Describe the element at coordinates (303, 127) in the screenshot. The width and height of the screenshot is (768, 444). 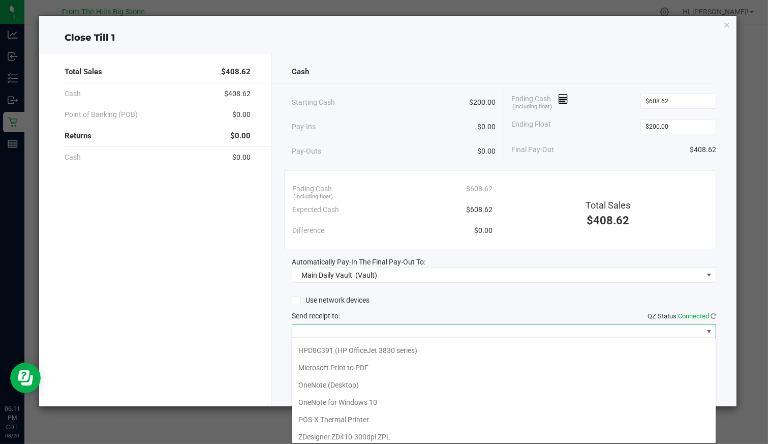
I see `span: Pay-Ins` at that location.